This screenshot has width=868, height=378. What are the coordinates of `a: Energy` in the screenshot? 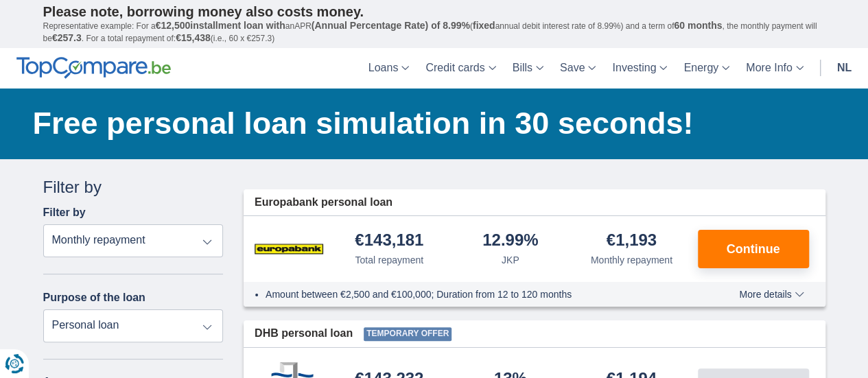 It's located at (706, 67).